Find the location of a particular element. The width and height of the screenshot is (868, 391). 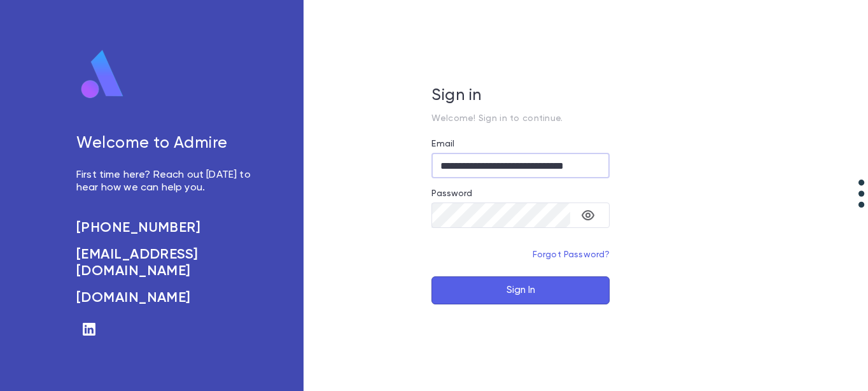

button: Sign In is located at coordinates (521, 290).